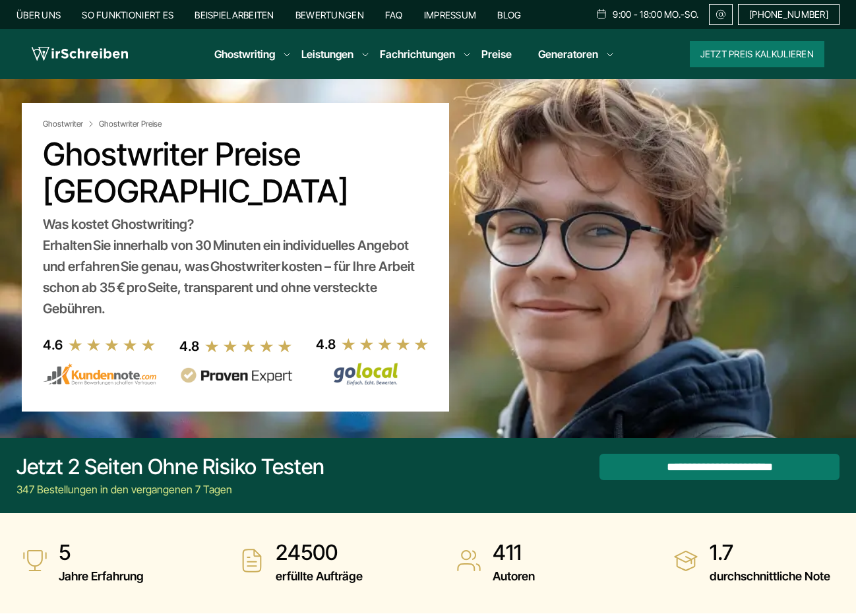 The image size is (856, 616). I want to click on img: Autoren, so click(468, 560).